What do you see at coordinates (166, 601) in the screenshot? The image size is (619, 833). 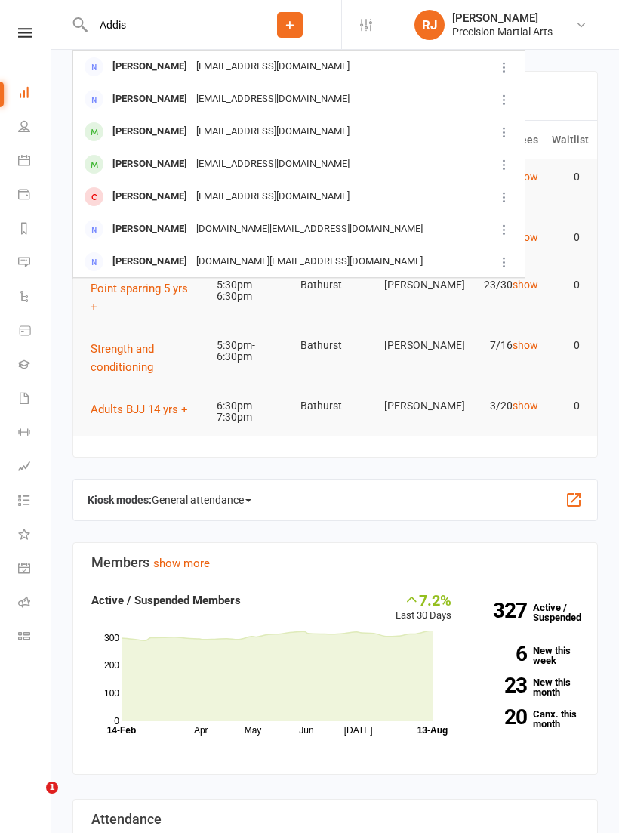 I see `strong: Active / Suspended Members` at bounding box center [166, 601].